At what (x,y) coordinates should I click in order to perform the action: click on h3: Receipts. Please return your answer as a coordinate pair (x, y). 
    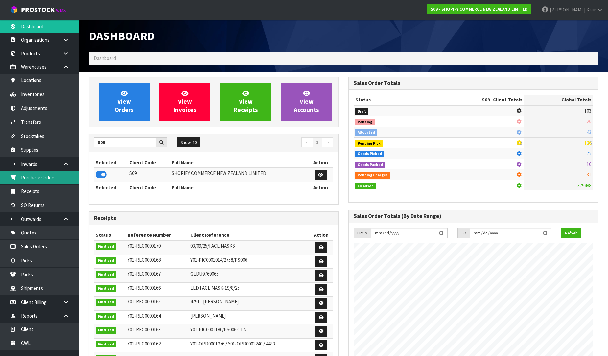
    Looking at the image, I should click on (214, 218).